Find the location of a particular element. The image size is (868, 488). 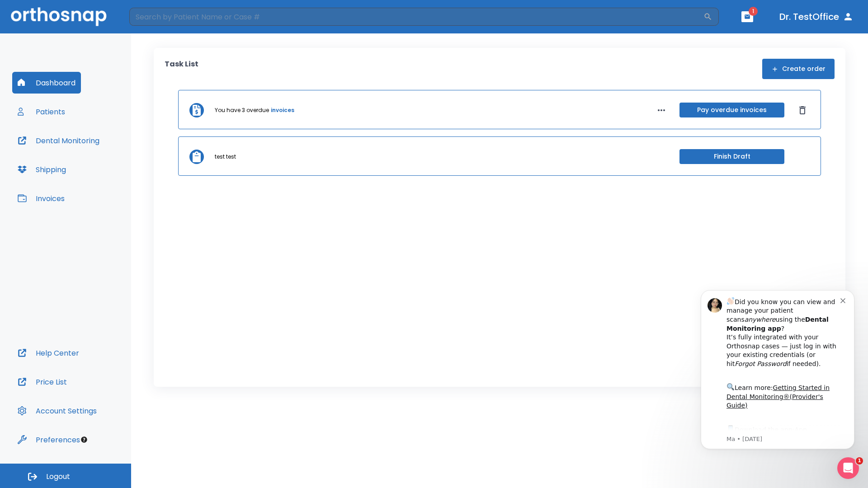

div: Did you know you can view and manage your patient scans using the ? It’s fully integrated with yo... is located at coordinates (96, 60).